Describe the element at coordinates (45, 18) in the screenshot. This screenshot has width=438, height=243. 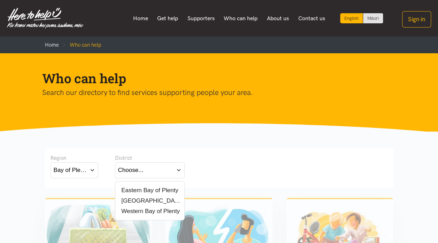
I see `img: Home` at that location.